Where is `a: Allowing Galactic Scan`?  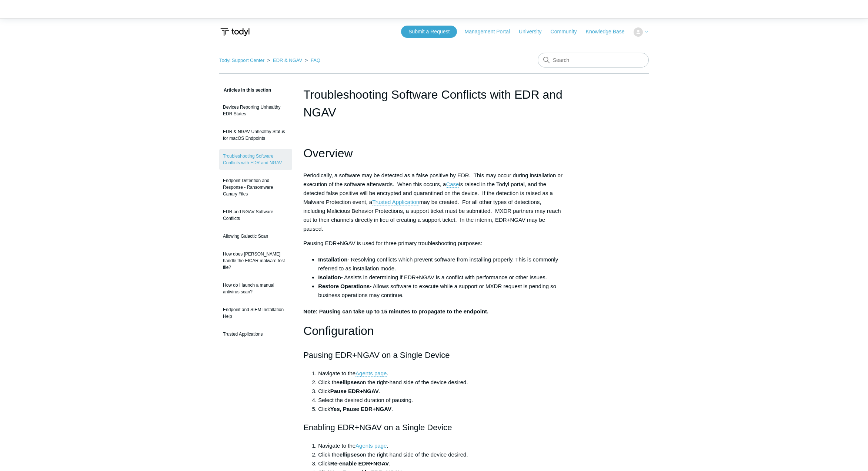
a: Allowing Galactic Scan is located at coordinates (255, 236).